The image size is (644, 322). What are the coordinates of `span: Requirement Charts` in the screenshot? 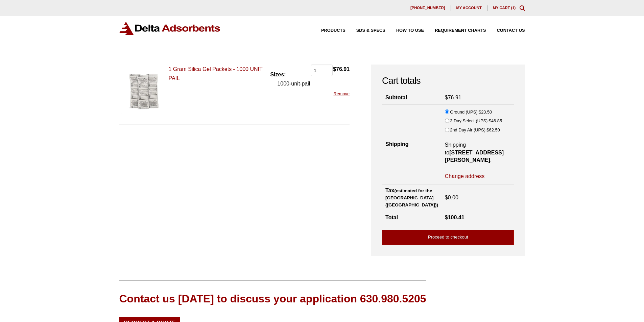 It's located at (460, 31).